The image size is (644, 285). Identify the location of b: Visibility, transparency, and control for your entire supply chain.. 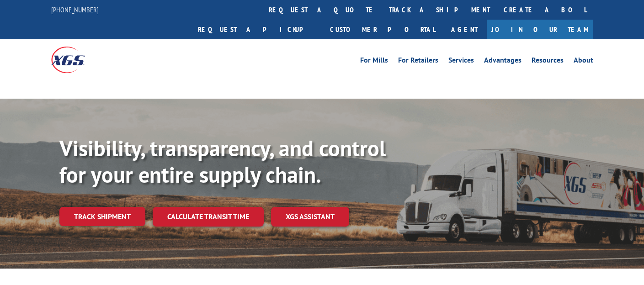
(223, 161).